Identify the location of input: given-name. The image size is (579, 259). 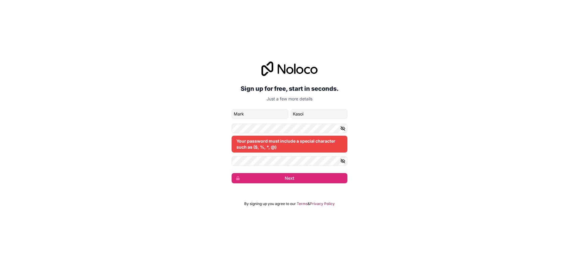
(260, 114).